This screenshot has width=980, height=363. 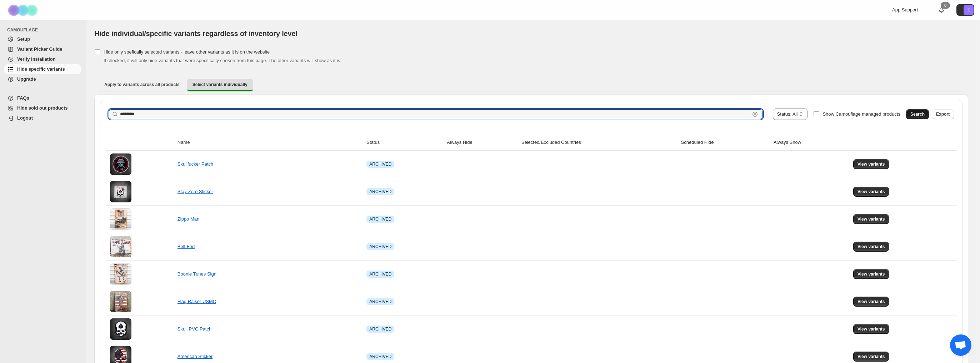 What do you see at coordinates (186, 246) in the screenshot?
I see `a: Belt Fed` at bounding box center [186, 246].